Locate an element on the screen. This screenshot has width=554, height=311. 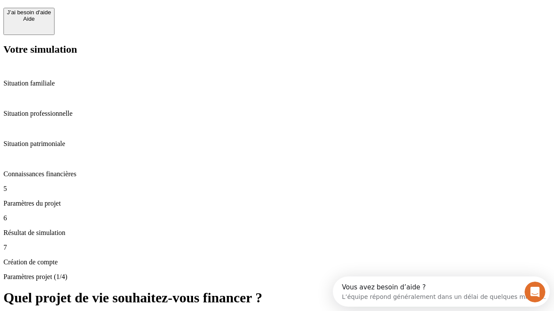
p: 6 is located at coordinates (277, 218).